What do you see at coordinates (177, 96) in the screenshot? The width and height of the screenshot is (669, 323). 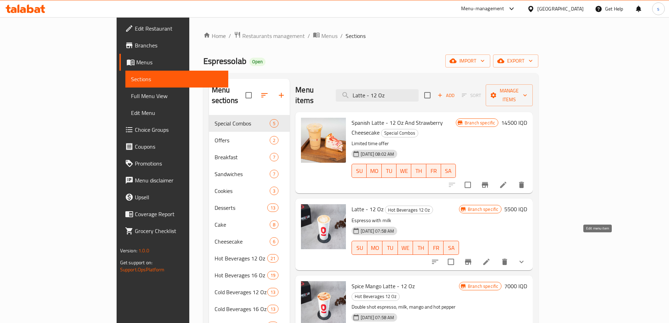 I see `span: Full Menu View` at bounding box center [177, 96].